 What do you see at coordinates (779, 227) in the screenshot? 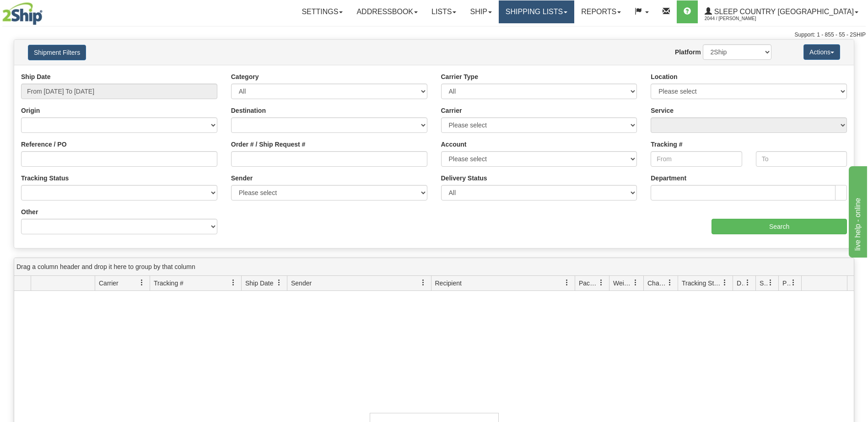
I see `input: Search` at bounding box center [779, 227].